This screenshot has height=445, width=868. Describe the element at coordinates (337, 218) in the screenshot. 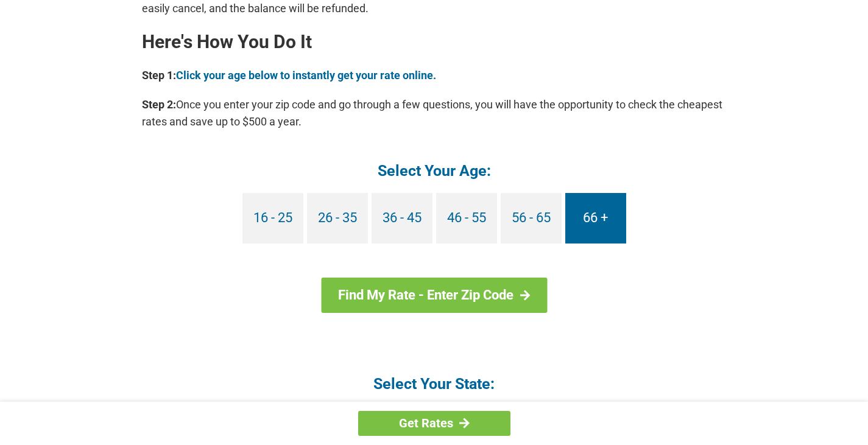

I see `a: 26 - 35` at that location.